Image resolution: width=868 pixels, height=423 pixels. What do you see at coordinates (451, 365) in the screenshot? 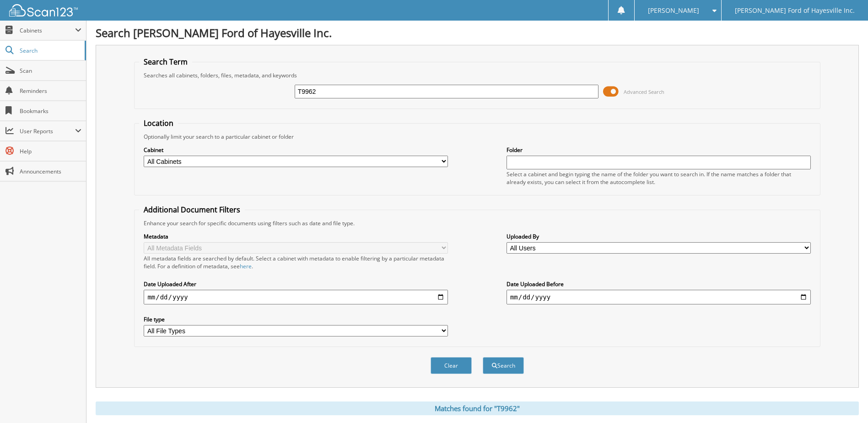
I see `button: Clear` at bounding box center [451, 365].